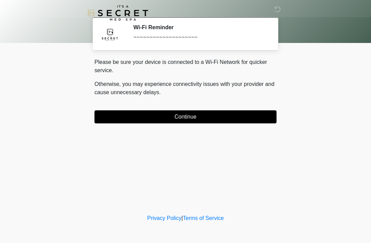 The image size is (371, 243). What do you see at coordinates (118, 13) in the screenshot?
I see `img: It's A Secret Med Spa Logo` at bounding box center [118, 13].